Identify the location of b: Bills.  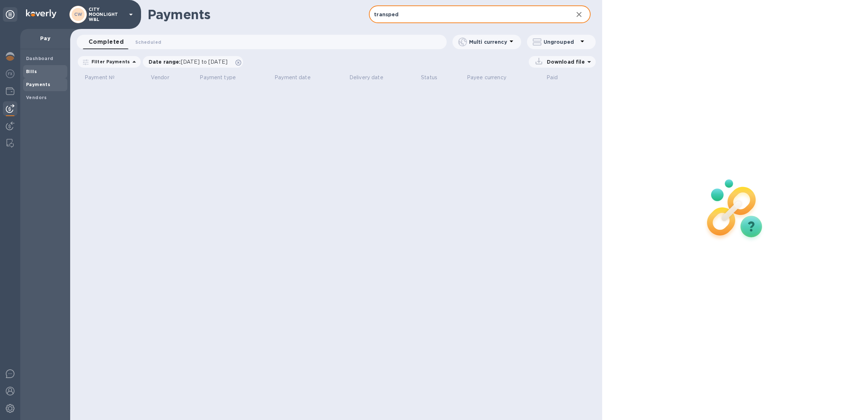
(31, 71).